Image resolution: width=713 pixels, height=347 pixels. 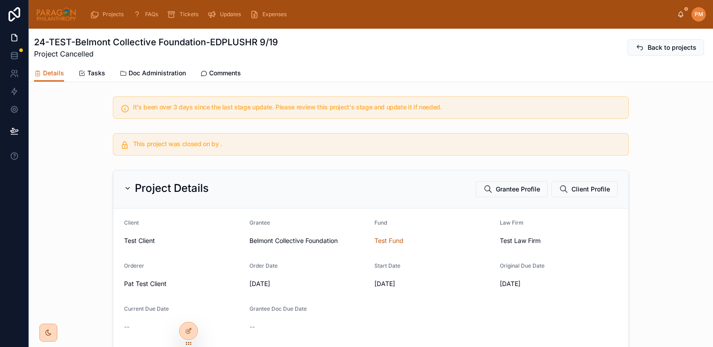 I want to click on a: Updates, so click(x=226, y=14).